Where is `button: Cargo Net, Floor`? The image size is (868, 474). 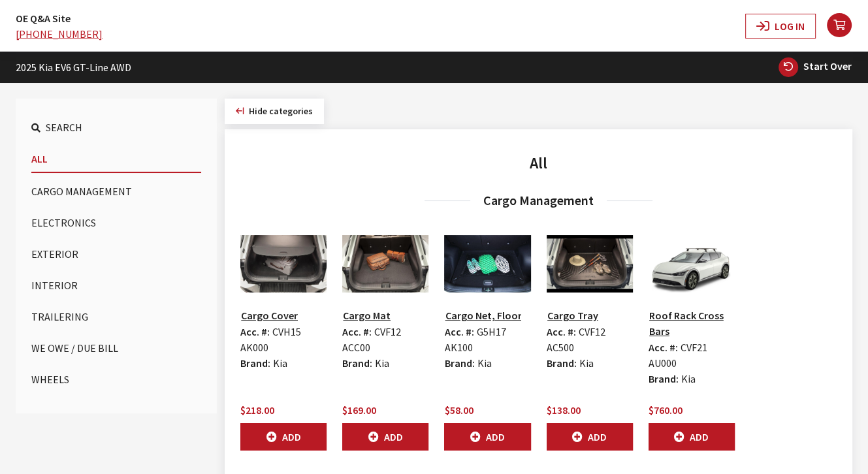
button: Cargo Net, Floor is located at coordinates (483, 315).